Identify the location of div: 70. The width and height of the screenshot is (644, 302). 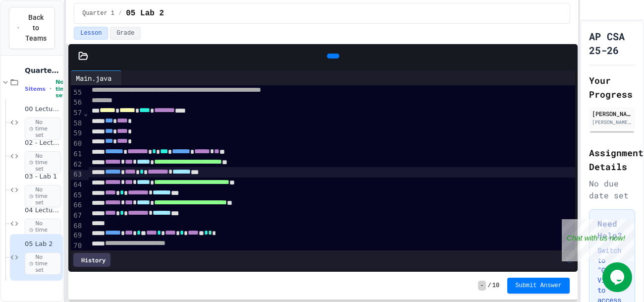
(77, 246).